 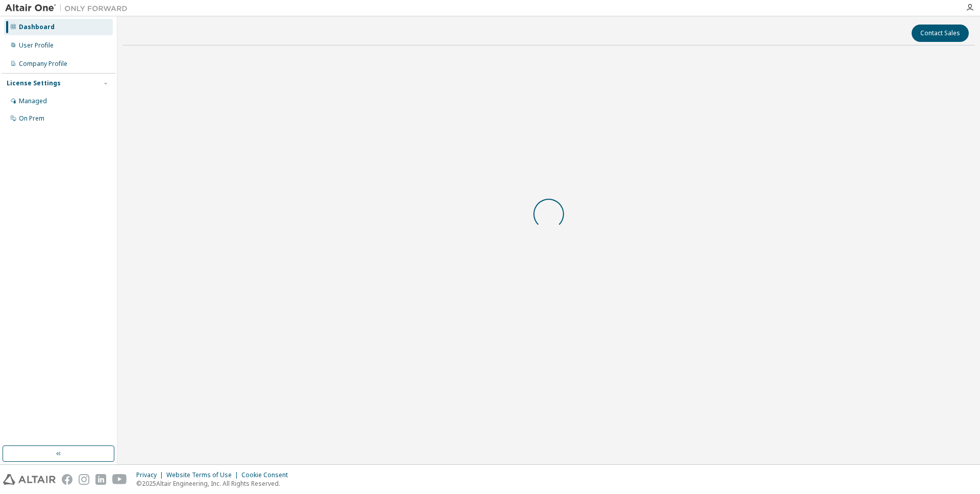 I want to click on div: Dashboard, so click(x=37, y=27).